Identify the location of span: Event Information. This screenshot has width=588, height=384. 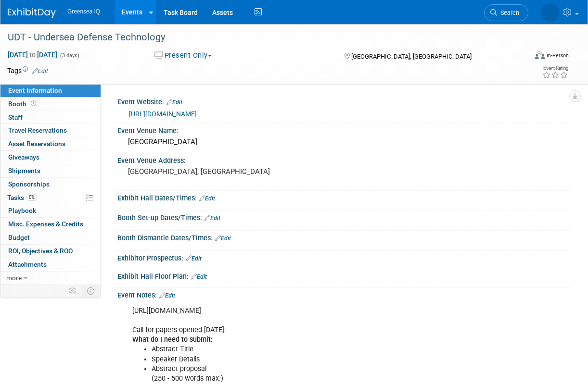
(35, 91).